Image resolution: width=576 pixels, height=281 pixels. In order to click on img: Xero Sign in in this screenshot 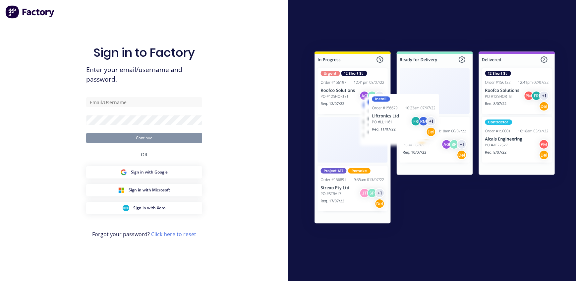, I will do `click(126, 208)`.